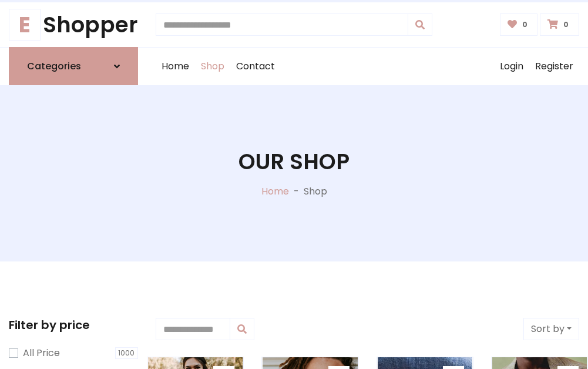  Describe the element at coordinates (213, 66) in the screenshot. I see `a: Shop` at that location.